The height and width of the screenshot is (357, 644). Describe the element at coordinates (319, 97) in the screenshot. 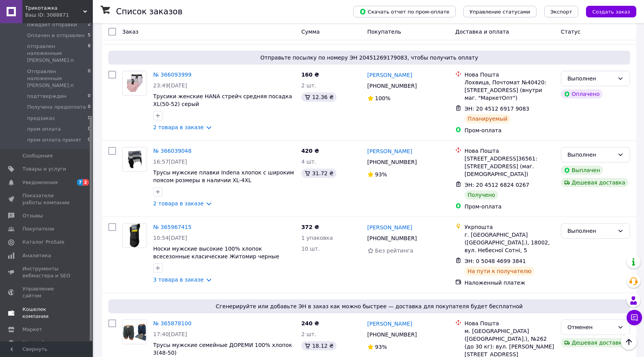

I see `div: 12.36 ₴` at that location.